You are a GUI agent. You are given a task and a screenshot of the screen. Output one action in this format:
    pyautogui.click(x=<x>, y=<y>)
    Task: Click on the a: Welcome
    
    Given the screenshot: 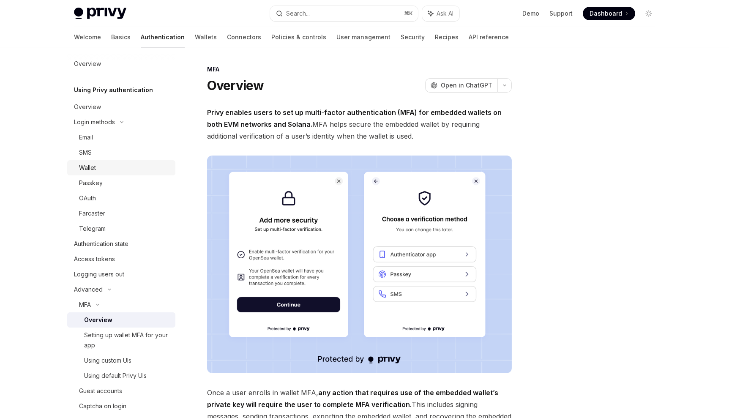 What is the action you would take?
    pyautogui.click(x=87, y=37)
    